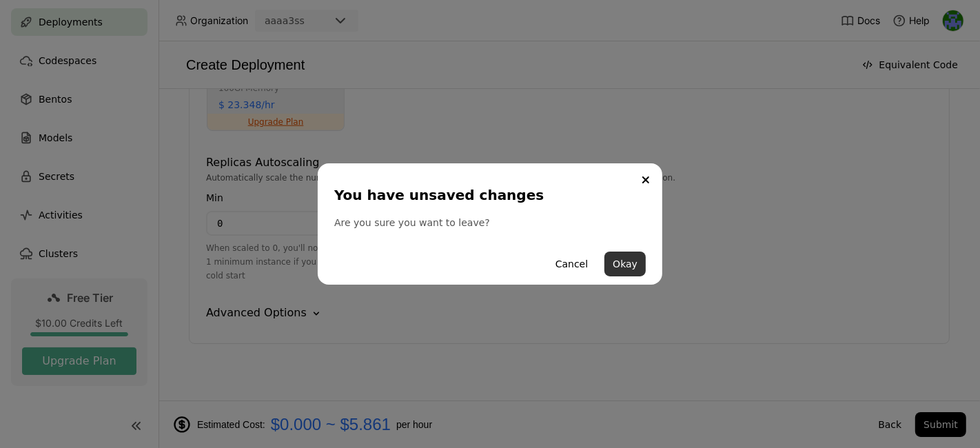  Describe the element at coordinates (490, 224) in the screenshot. I see `div: dialog` at that location.